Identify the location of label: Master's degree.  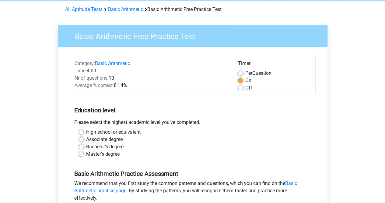
(103, 154).